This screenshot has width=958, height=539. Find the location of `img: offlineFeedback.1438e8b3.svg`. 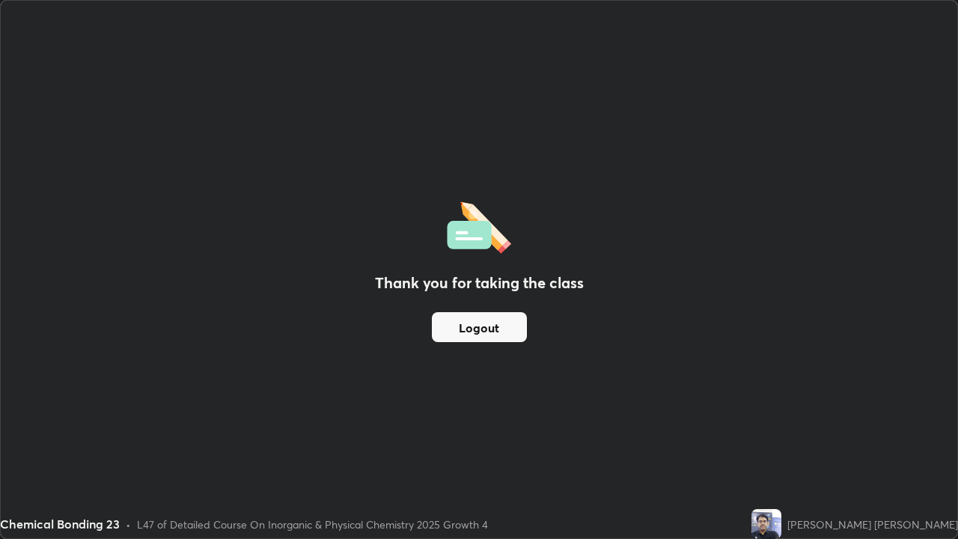

img: offlineFeedback.1438e8b3.svg is located at coordinates (479, 225).